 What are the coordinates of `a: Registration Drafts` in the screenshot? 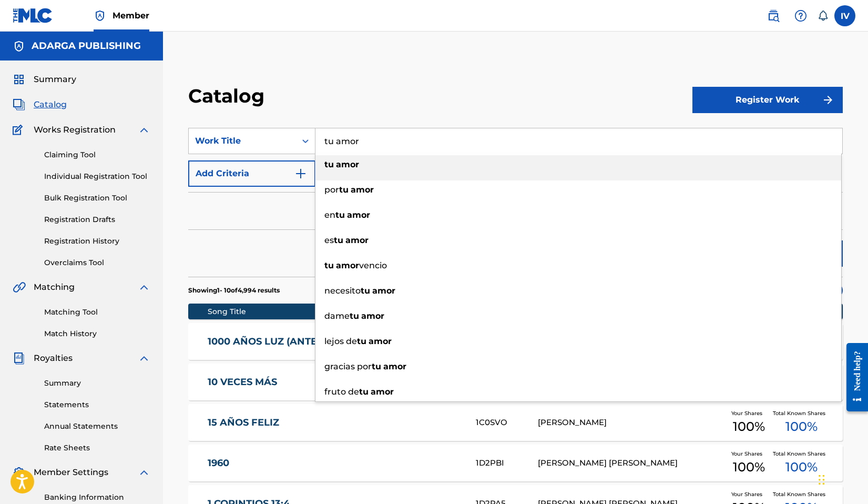 It's located at (97, 219).